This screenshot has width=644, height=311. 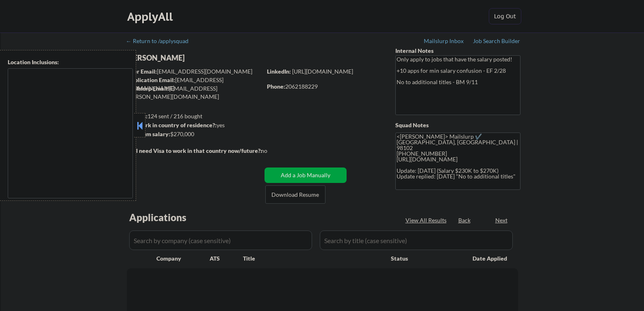 I want to click on a: Mailslurp Inbox, so click(x=444, y=42).